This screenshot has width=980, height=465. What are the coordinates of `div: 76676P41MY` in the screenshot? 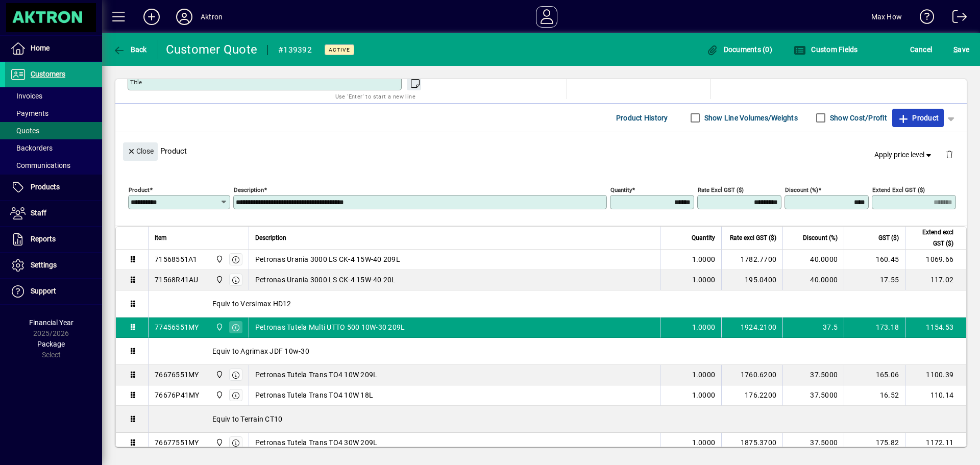 It's located at (177, 395).